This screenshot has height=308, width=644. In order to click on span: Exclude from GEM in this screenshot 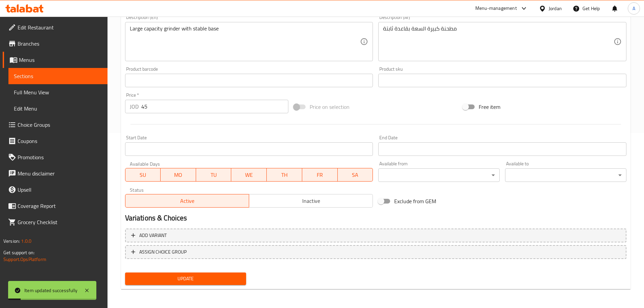, I will do `click(415, 201)`.